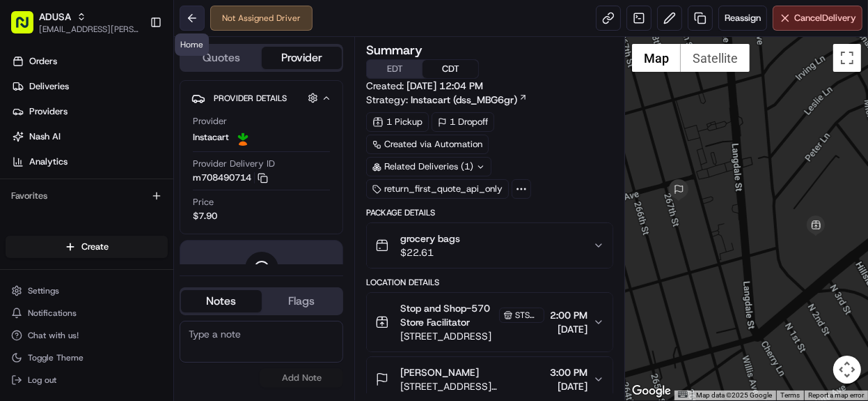 This screenshot has width=868, height=401. I want to click on a: Deliveries, so click(89, 86).